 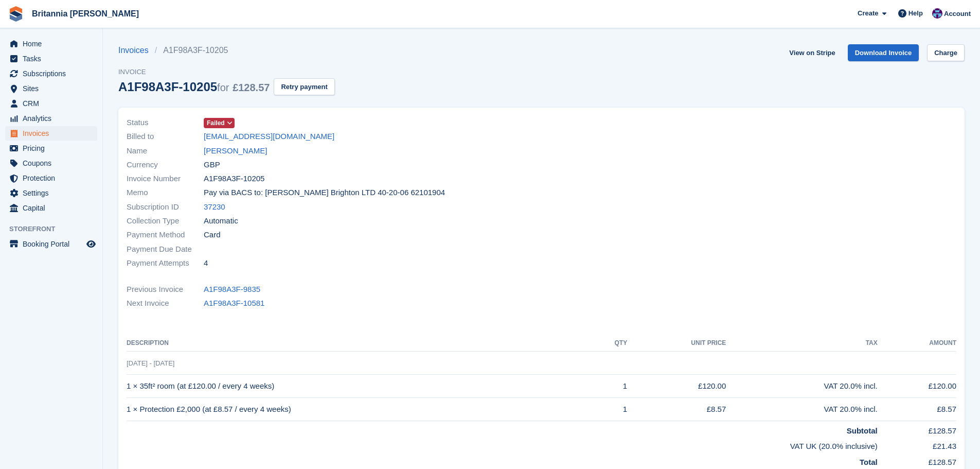 I want to click on a: Preview store, so click(x=91, y=244).